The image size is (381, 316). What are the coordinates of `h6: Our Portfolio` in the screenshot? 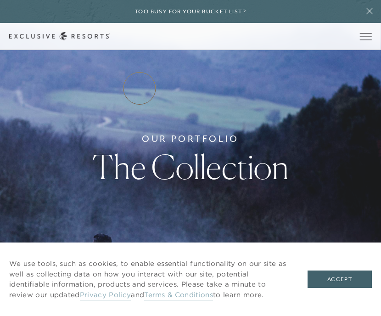 It's located at (191, 139).